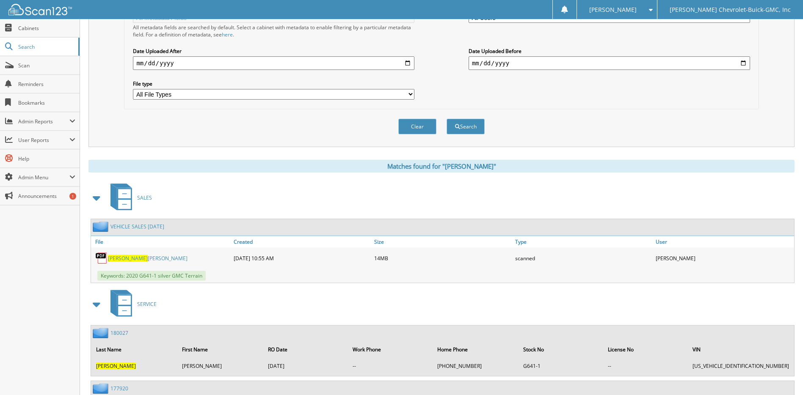  I want to click on a: Size, so click(442, 241).